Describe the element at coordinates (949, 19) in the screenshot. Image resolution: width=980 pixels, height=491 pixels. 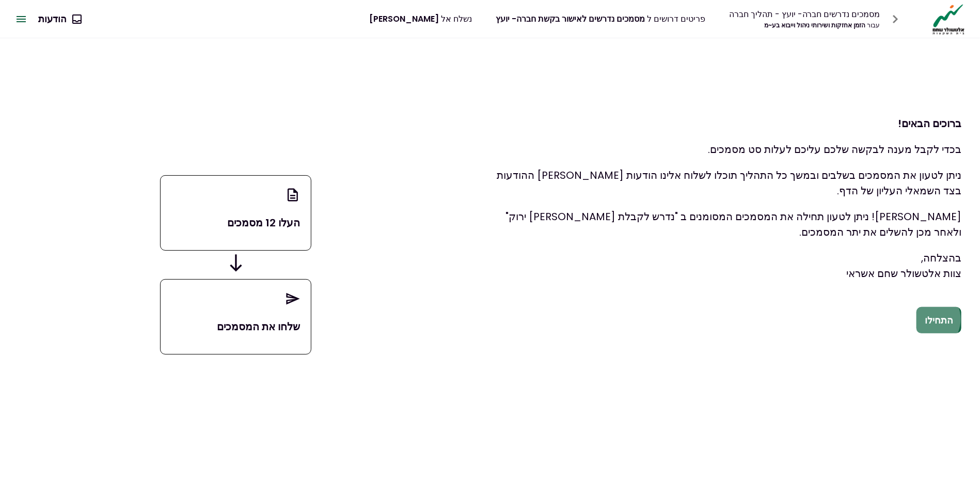
I see `img: Logo` at that location.